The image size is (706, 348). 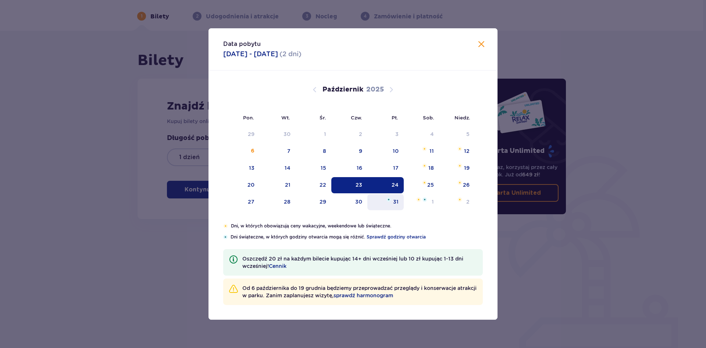 What do you see at coordinates (359, 292) in the screenshot?
I see `p: Od 6 października do 19 grudnia będziemy przeprowadzać przeglądy i konserwacje atrakcji w parku. ...` at bounding box center [359, 292].